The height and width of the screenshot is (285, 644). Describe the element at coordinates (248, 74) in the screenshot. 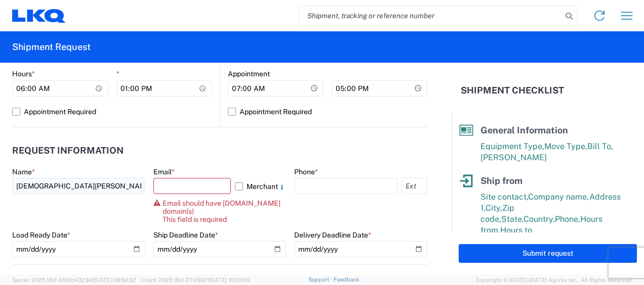

I see `label: Appointment` at that location.